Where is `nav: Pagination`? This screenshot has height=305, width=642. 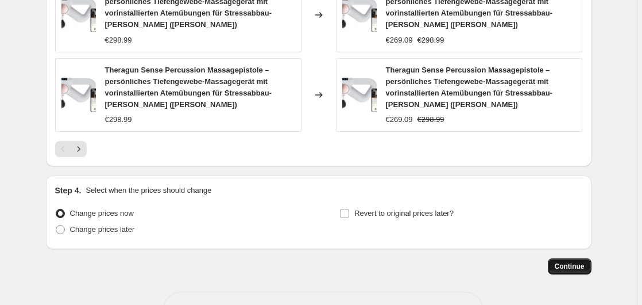
nav: Pagination is located at coordinates (71, 149).